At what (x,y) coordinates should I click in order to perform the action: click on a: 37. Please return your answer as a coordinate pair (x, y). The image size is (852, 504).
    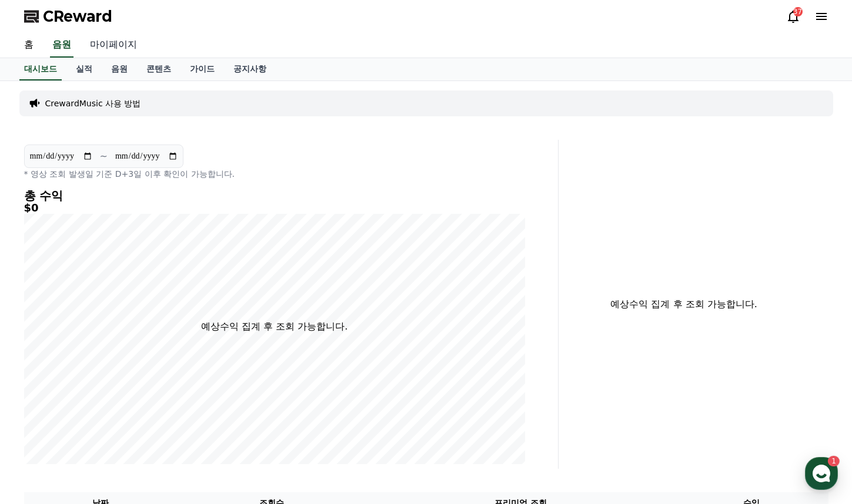
    Looking at the image, I should click on (793, 16).